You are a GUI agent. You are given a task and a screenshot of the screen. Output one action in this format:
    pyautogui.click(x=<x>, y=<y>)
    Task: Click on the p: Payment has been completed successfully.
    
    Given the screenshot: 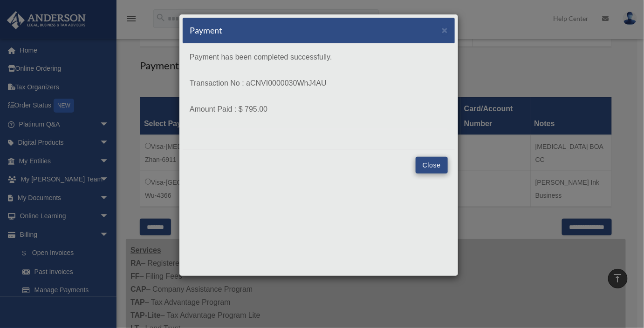 What is the action you would take?
    pyautogui.click(x=319, y=57)
    